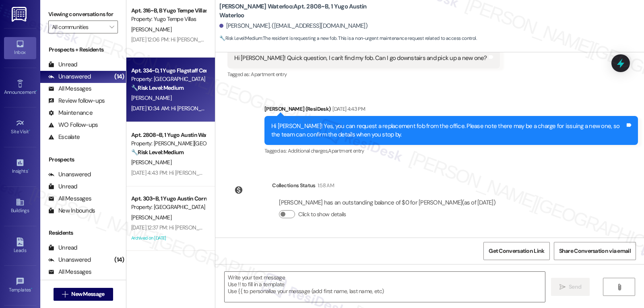 This screenshot has width=644, height=308. What do you see at coordinates (20, 286) in the screenshot?
I see `a: Templates •` at bounding box center [20, 286].